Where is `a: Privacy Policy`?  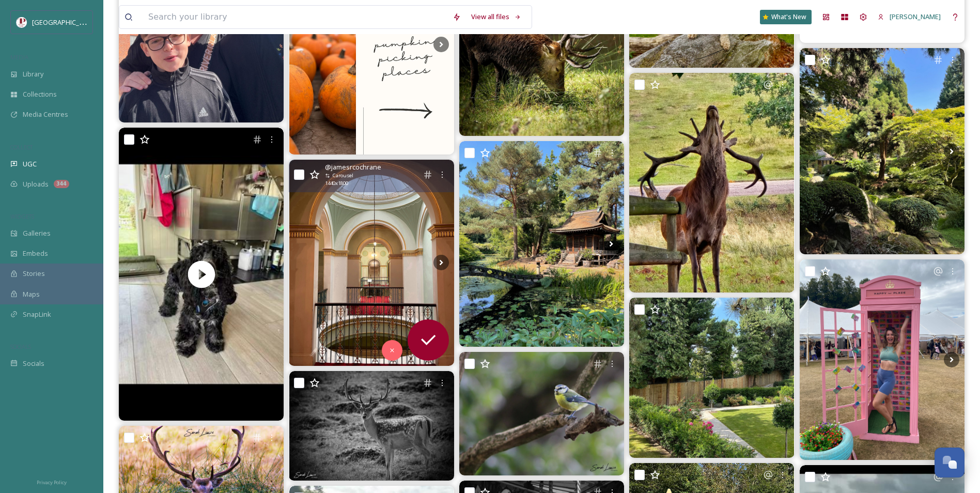 a: Privacy Policy is located at coordinates (52, 482).